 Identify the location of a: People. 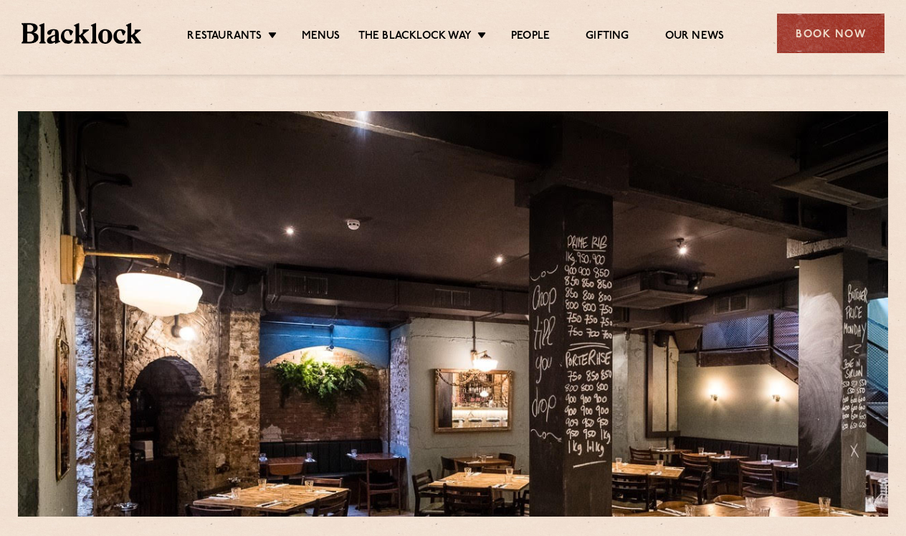
(531, 37).